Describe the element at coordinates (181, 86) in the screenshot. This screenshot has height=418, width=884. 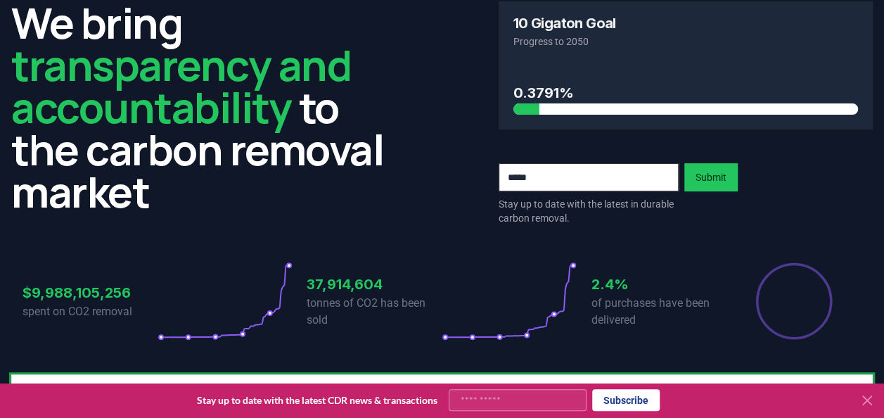
I see `span: transparency and accountability` at that location.